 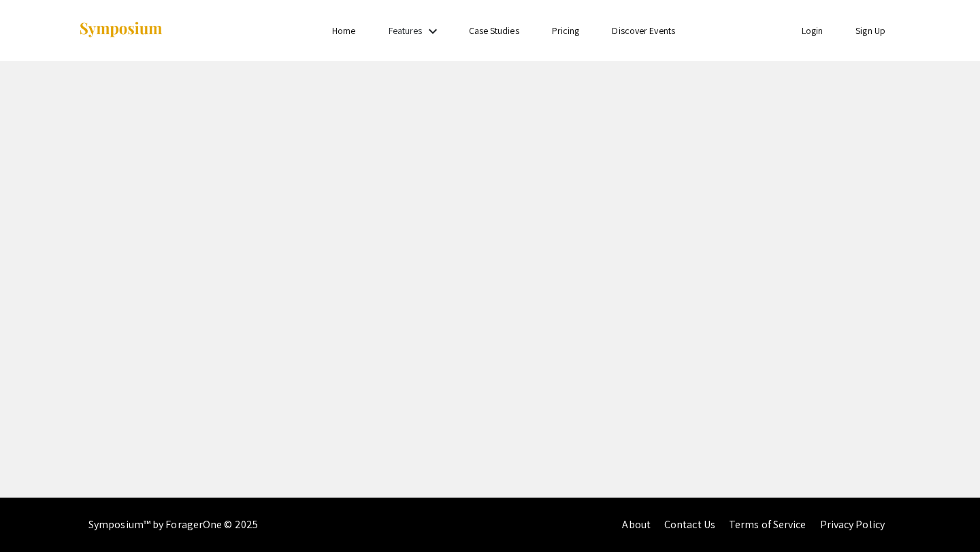 What do you see at coordinates (643, 31) in the screenshot?
I see `a: Discover Events` at bounding box center [643, 31].